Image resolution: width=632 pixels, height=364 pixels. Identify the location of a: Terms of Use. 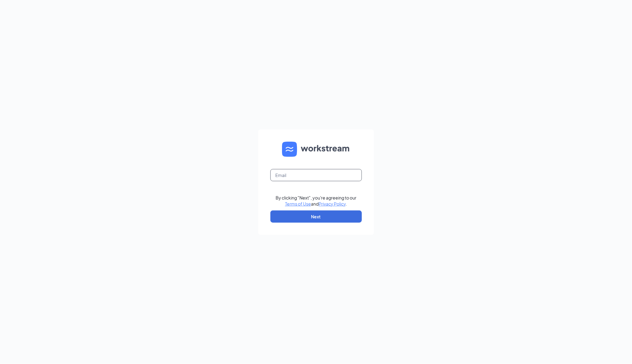
(298, 204).